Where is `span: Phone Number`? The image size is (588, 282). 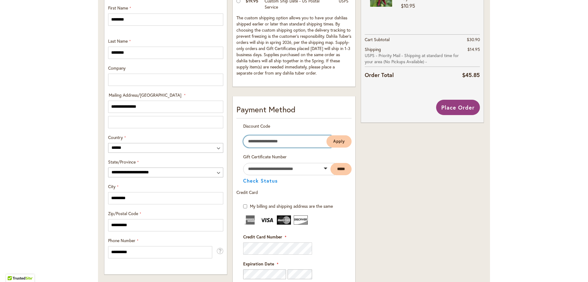
span: Phone Number is located at coordinates (122, 240).